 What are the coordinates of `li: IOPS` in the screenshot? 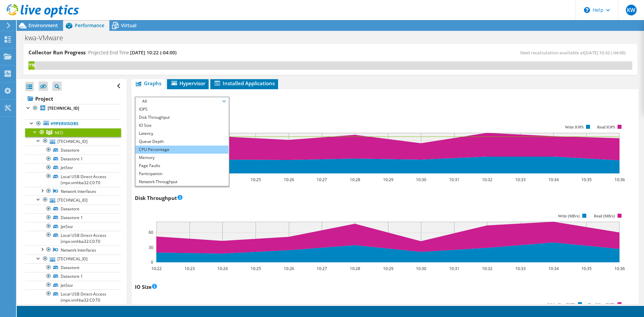 It's located at (182, 109).